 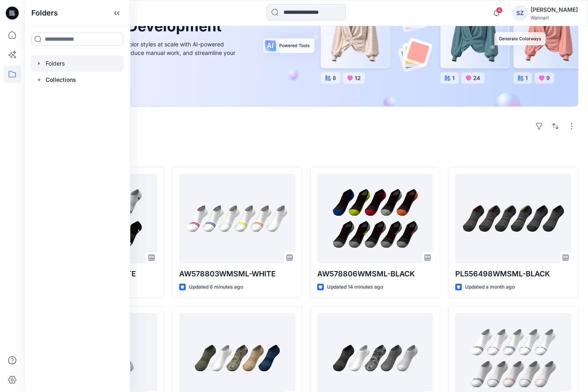 What do you see at coordinates (554, 17) in the screenshot?
I see `div: Walmart` at bounding box center [554, 17].